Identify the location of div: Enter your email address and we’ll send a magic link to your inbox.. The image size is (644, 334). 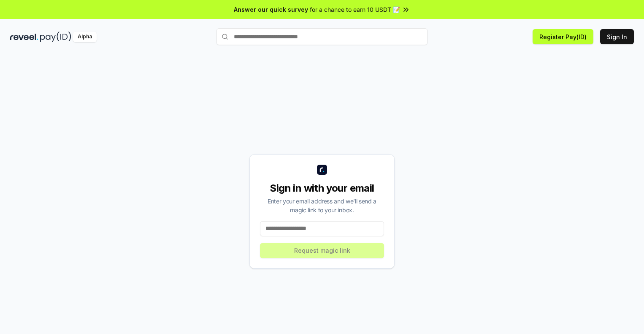
(322, 205).